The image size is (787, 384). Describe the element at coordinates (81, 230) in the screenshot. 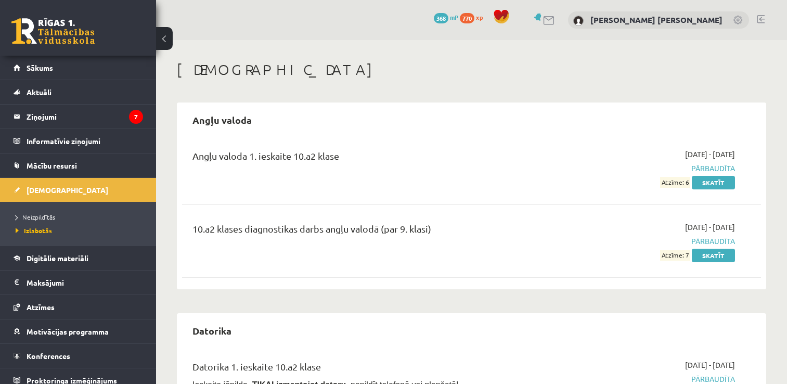

I see `a: Izlabotās` at that location.